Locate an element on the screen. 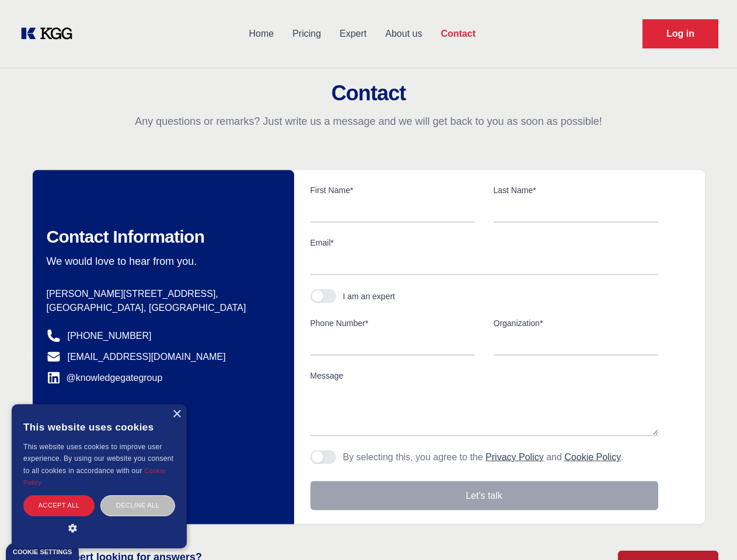 Image resolution: width=737 pixels, height=560 pixels. div: I am an expert is located at coordinates (369, 296).